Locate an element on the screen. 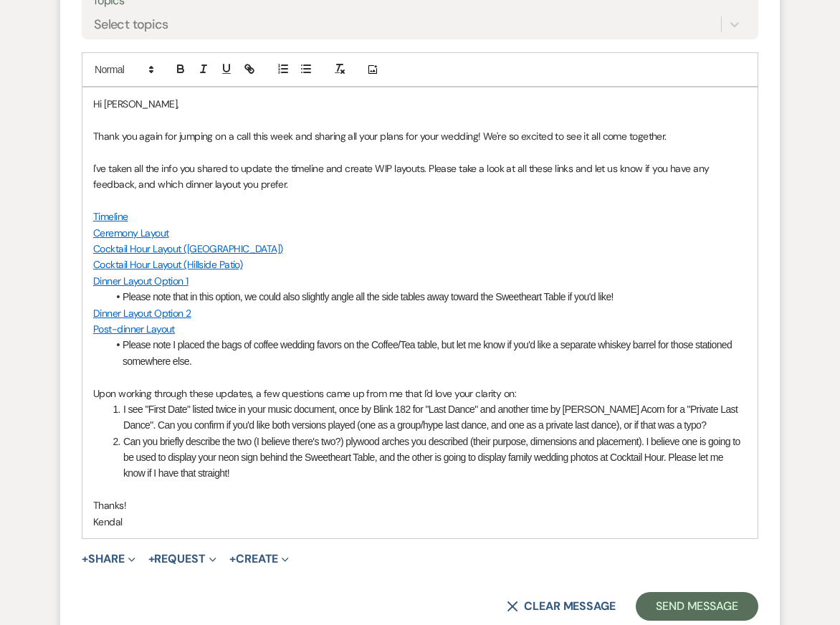 This screenshot has height=625, width=840. p: Upon working through these updates, a few questions came up from me that I'd love your clarity on: is located at coordinates (420, 393).